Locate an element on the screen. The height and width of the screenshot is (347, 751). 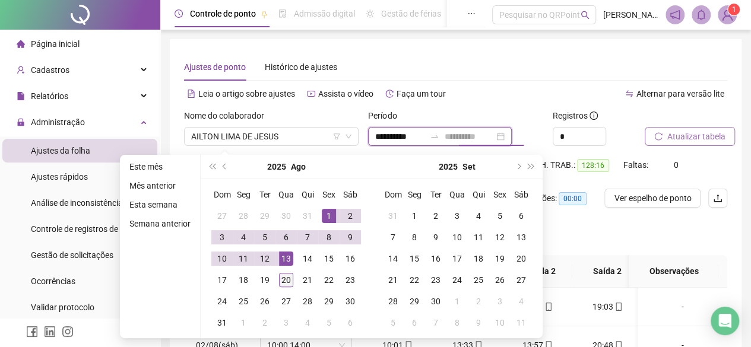
div: 24 is located at coordinates (222, 302).